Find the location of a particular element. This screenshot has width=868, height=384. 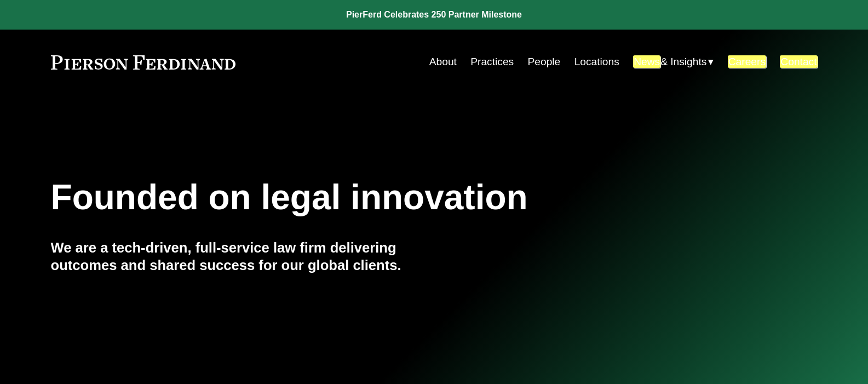

a: Locations is located at coordinates (597, 61).